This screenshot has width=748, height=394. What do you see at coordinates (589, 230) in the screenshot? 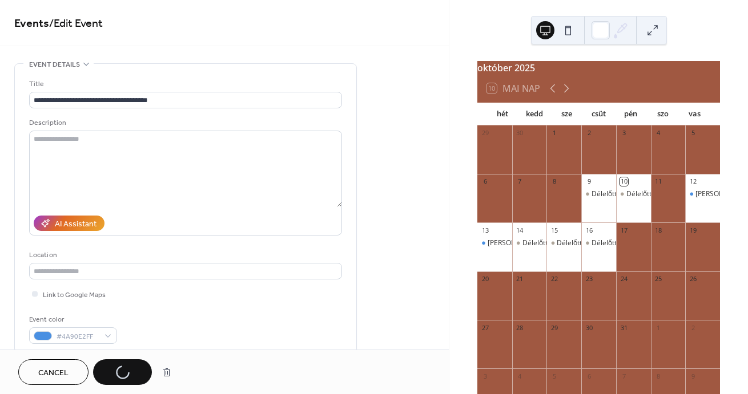
I see `div: 16` at bounding box center [589, 230].